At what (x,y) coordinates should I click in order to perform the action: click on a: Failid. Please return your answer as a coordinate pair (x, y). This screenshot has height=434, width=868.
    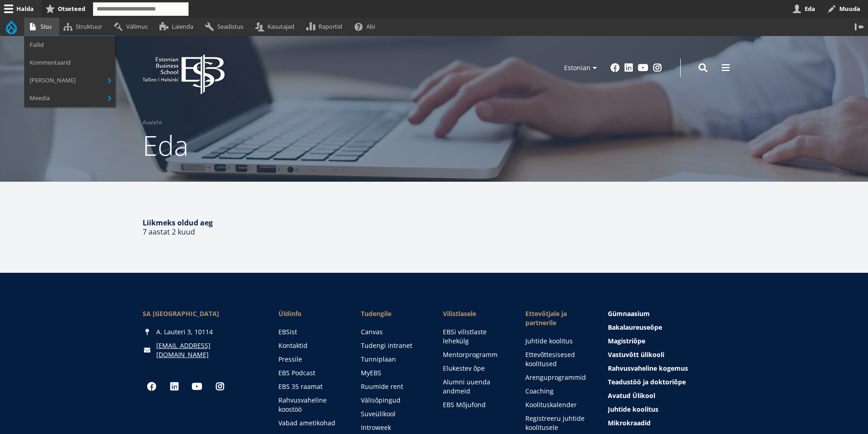
    Looking at the image, I should click on (70, 45).